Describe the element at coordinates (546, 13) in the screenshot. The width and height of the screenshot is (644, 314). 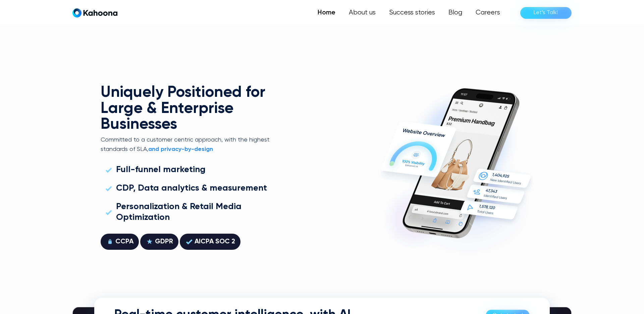
I see `a: Let’s Talk!` at that location.